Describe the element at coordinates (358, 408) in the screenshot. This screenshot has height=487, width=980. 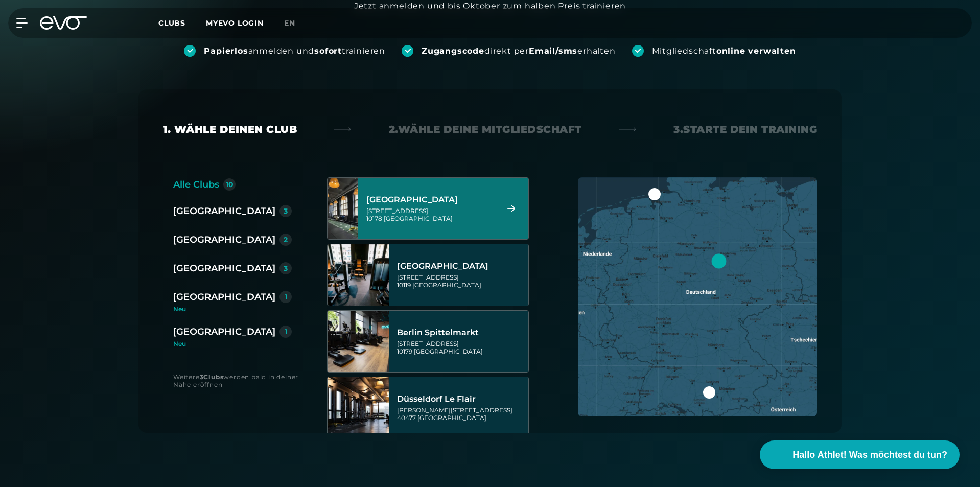
I see `img: Düsseldorf Le Flair` at that location.